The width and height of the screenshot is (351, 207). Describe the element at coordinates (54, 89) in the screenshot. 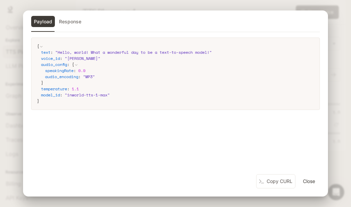

I see `span: temperature` at that location.